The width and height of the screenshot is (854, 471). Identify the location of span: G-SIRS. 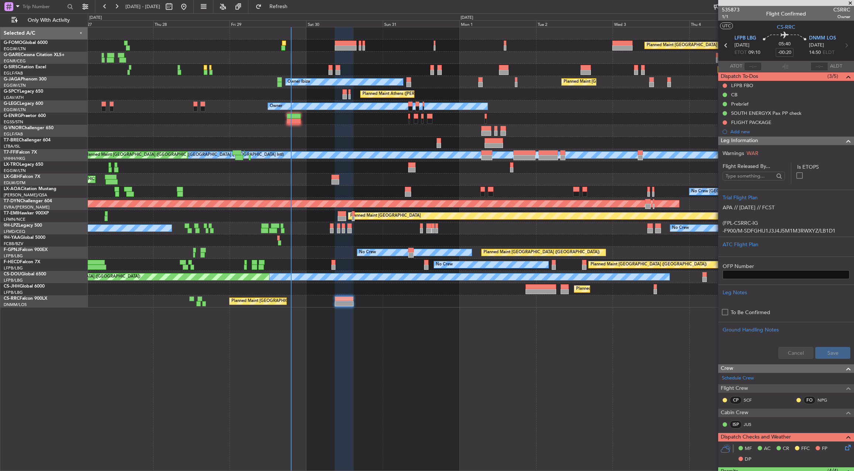
(11, 67).